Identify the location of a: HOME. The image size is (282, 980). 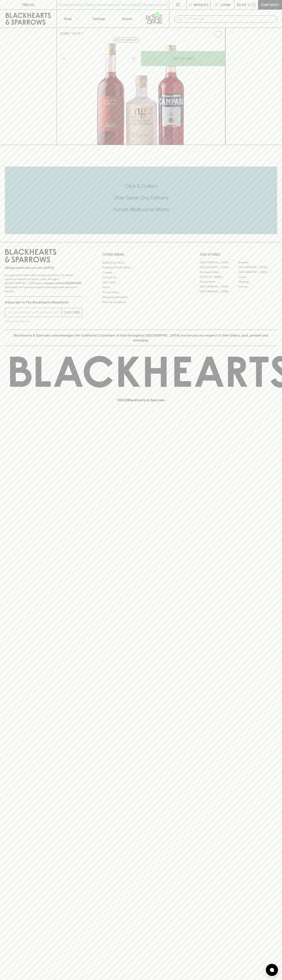
(64, 34).